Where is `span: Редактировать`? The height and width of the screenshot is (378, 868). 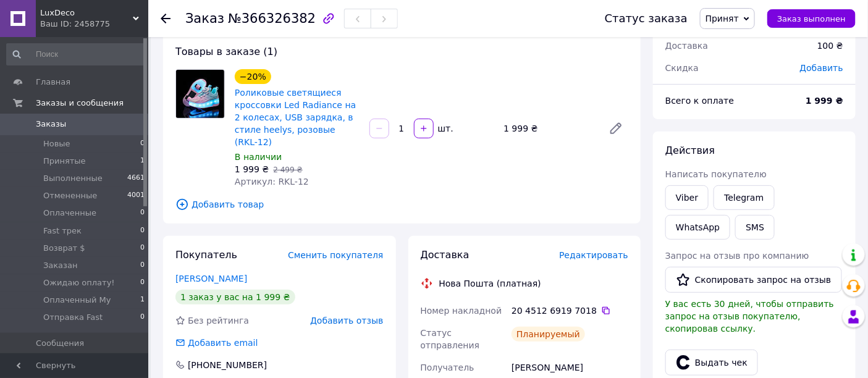
span: Редактировать is located at coordinates (594, 255).